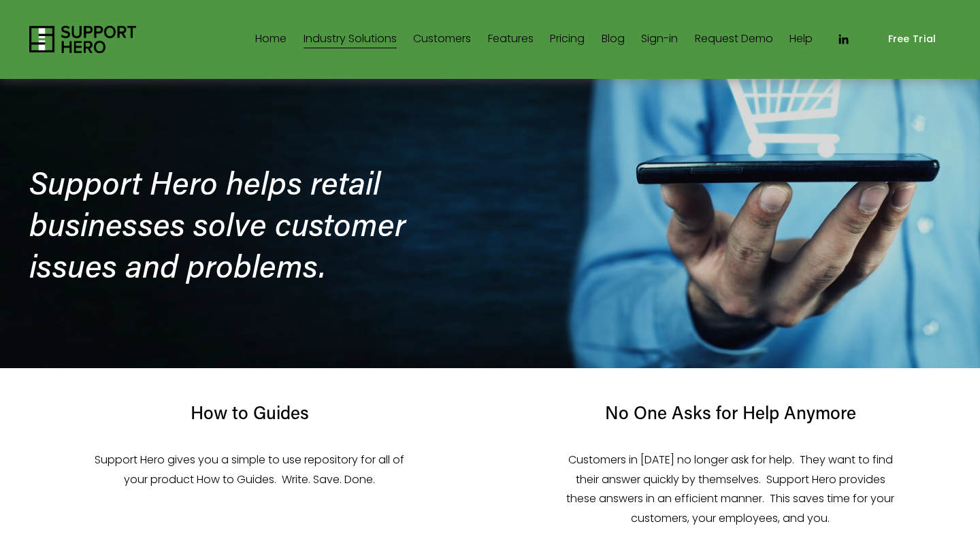  Describe the element at coordinates (350, 39) in the screenshot. I see `span: Industry Solutions` at that location.